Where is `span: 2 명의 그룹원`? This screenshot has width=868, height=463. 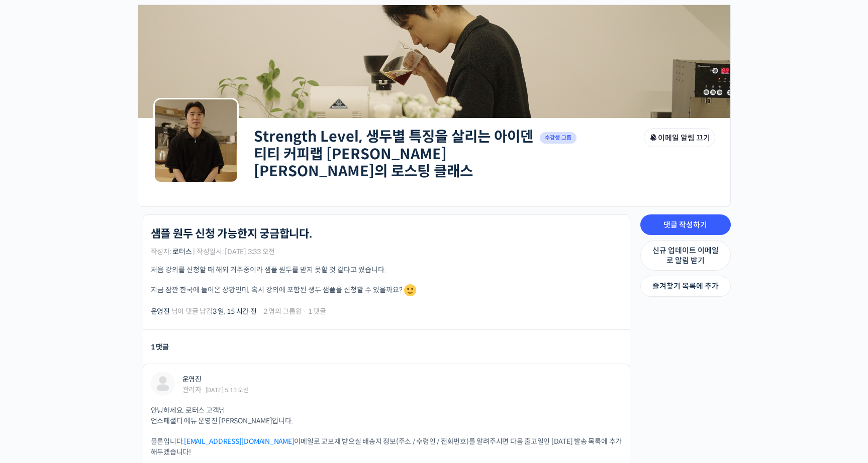 span: 2 명의 그룹원 is located at coordinates (283, 312).